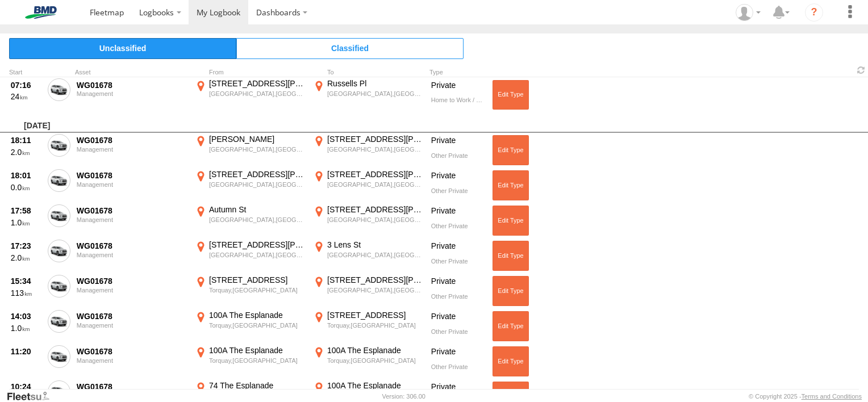 The image size is (868, 402). I want to click on div: 18:01, so click(26, 175).